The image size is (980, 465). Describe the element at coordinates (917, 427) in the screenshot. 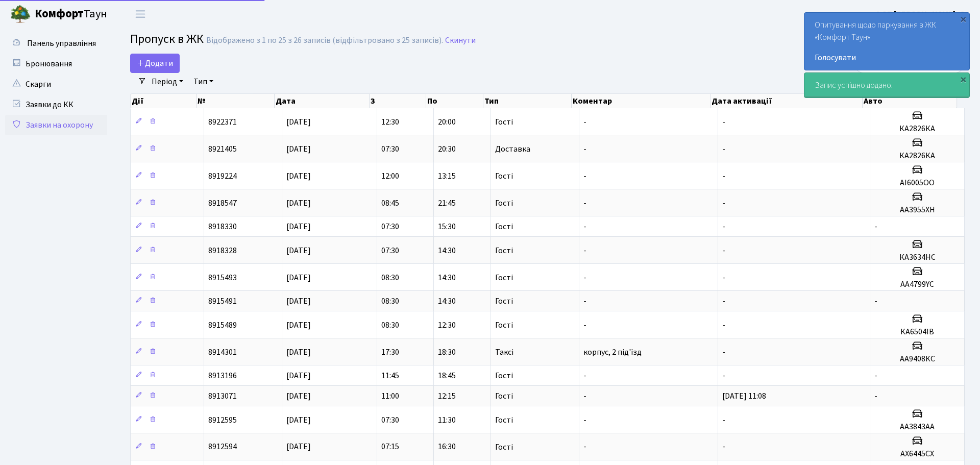

I see `h5: АА3843АА` at that location.